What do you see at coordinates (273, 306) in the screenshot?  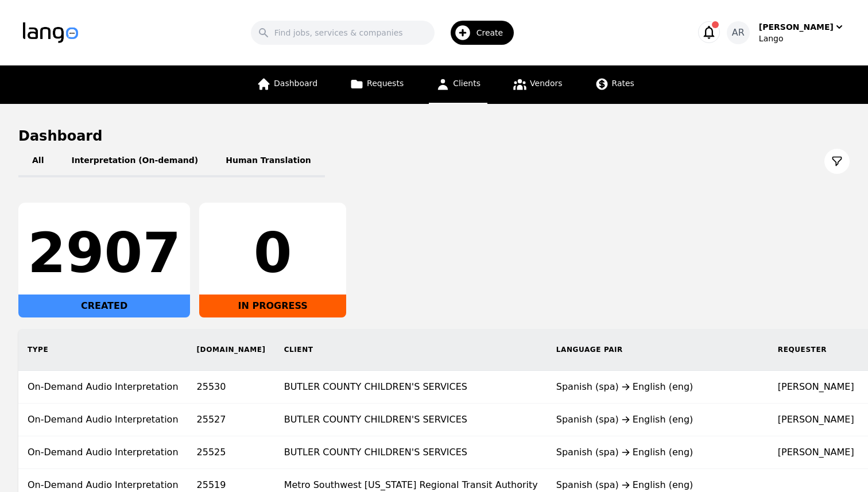 I see `div: IN PROGRESS` at bounding box center [273, 306].